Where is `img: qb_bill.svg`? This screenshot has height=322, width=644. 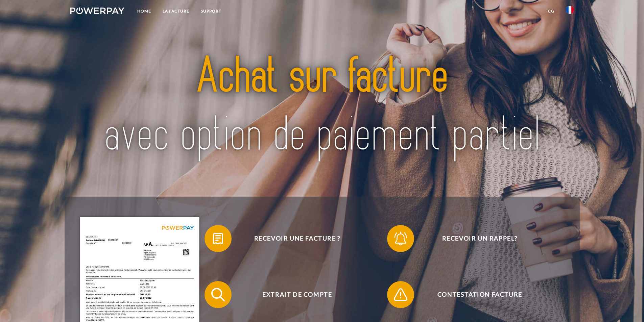 img: qb_bill.svg is located at coordinates (218, 239).